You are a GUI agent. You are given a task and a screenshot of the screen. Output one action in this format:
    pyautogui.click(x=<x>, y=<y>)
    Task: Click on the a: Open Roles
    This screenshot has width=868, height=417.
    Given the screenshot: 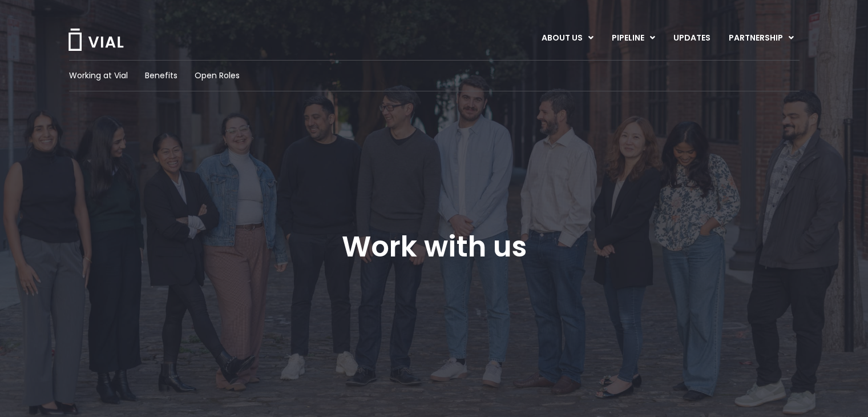 What is the action you would take?
    pyautogui.click(x=217, y=75)
    